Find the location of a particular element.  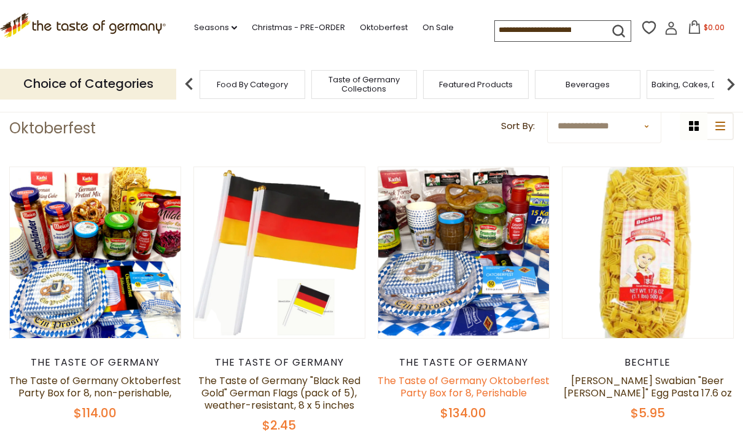

span: Featured Products is located at coordinates (476, 84).